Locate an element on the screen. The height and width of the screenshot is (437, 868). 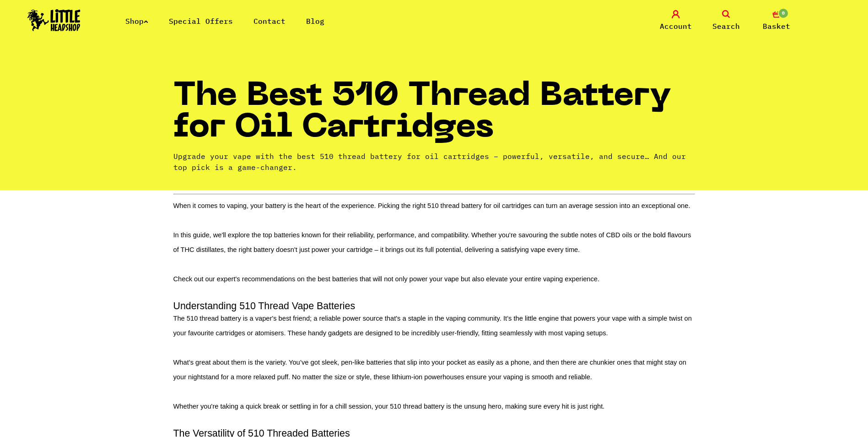
span: When it comes to vaping, your battery is the heart of the experience. Picking the right 510 threa... is located at coordinates (432, 205).